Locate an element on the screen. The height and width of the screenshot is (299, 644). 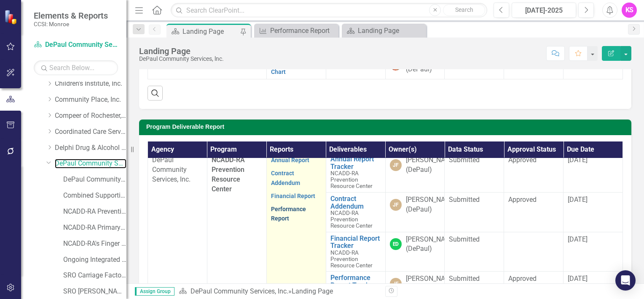
a: SRO Carriage Factory is located at coordinates (95, 275).